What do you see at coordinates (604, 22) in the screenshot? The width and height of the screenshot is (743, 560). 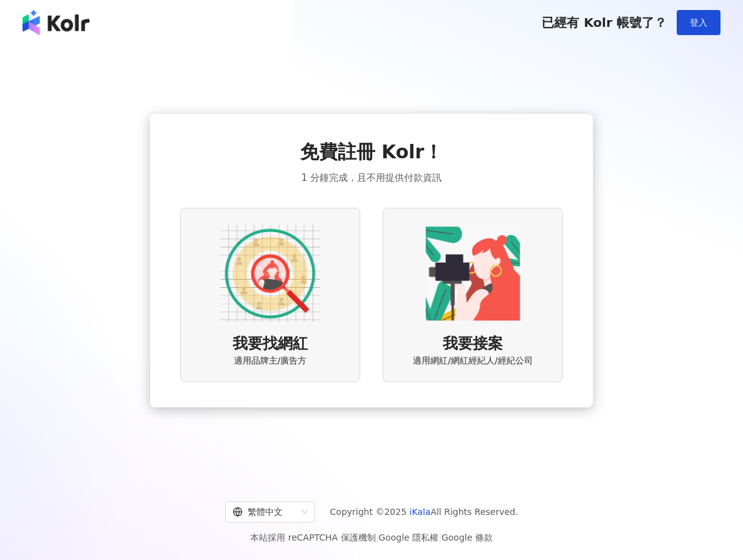 I see `span: 已經有 Kolr 帳號了？` at bounding box center [604, 22].